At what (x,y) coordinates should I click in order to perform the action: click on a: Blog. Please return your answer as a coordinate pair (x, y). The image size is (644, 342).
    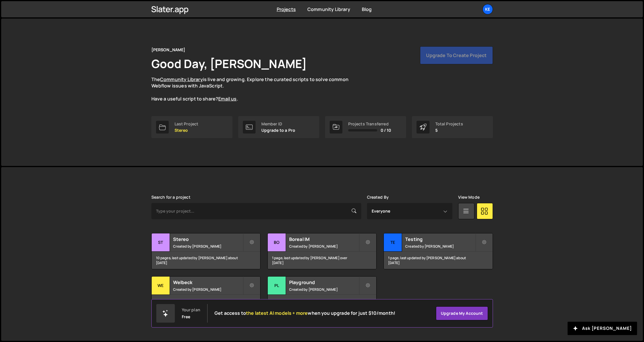
    Looking at the image, I should click on (367, 10).